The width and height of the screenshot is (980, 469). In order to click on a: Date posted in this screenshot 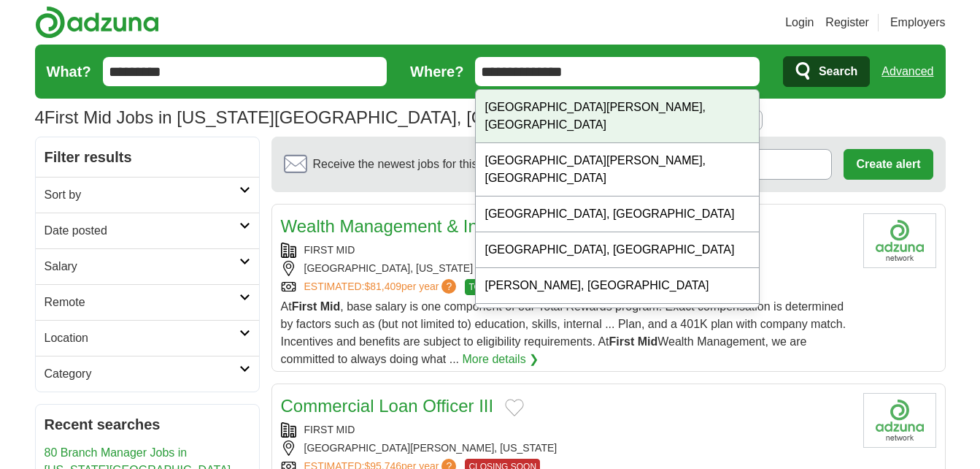, I will do `click(148, 230)`.